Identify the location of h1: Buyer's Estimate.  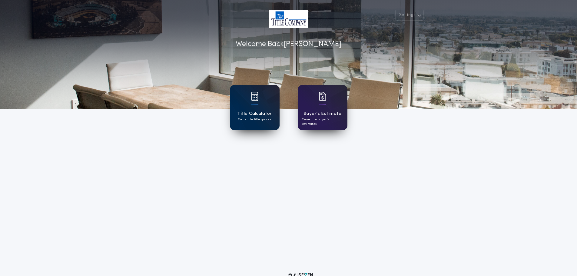
(322, 114).